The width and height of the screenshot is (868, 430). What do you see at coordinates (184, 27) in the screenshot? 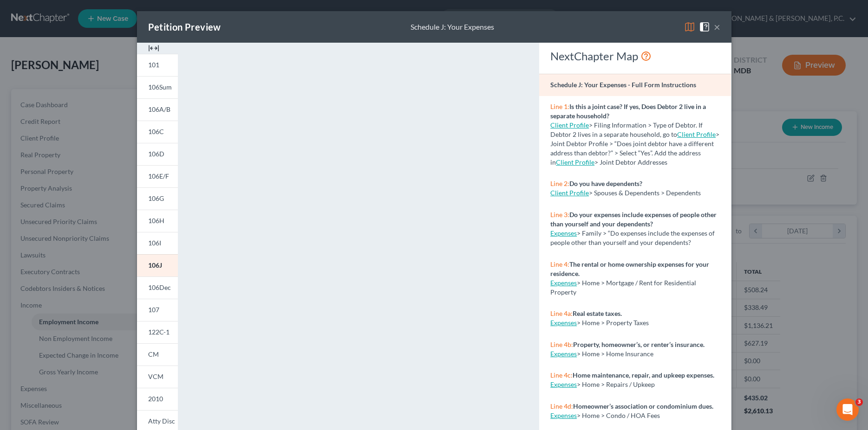
I see `div: Petition Preview` at bounding box center [184, 27].